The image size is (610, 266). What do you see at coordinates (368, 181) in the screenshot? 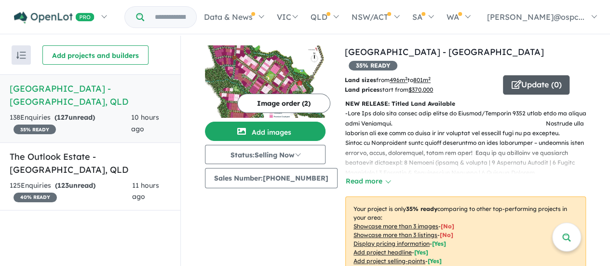
I see `button: Read more` at bounding box center [368, 181].